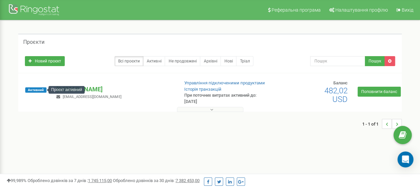 This screenshot has width=420, height=189. I want to click on span: Оброблено дзвінків за 30 днів :, so click(156, 180).